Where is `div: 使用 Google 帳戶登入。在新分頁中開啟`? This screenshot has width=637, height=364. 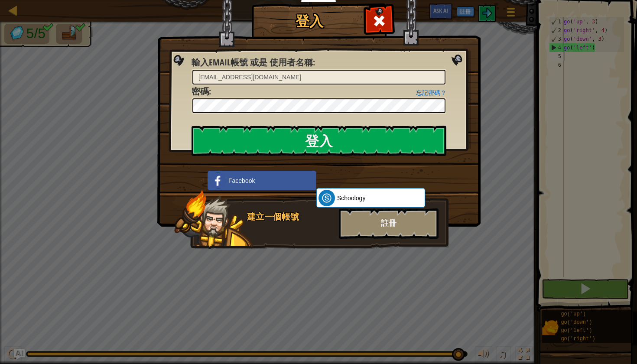
div: 使用 Google 帳戶登入。在新分頁中開啟 is located at coordinates (359, 179).